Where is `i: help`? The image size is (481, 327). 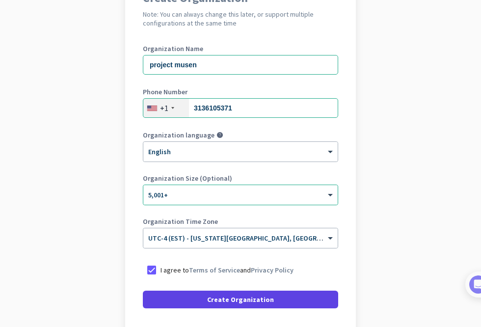
i: help is located at coordinates (220, 135).